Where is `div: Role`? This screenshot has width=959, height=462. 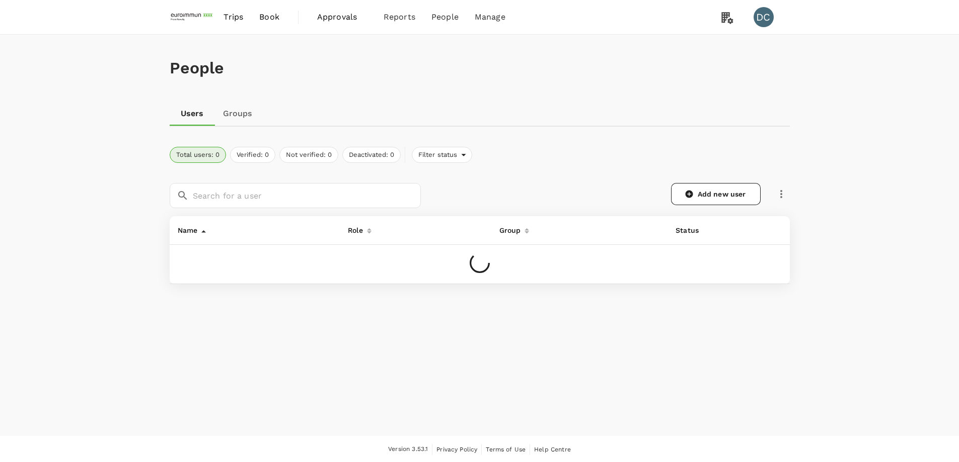 div: Role is located at coordinates (353, 228).